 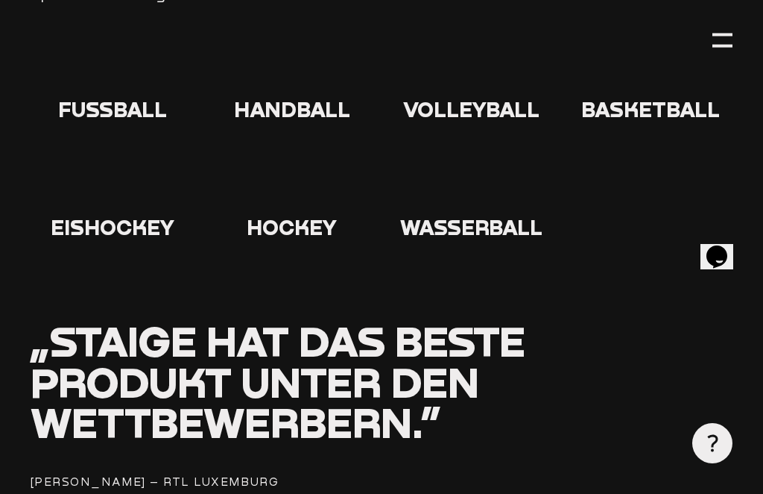 I want to click on span: Hockey, so click(x=292, y=227).